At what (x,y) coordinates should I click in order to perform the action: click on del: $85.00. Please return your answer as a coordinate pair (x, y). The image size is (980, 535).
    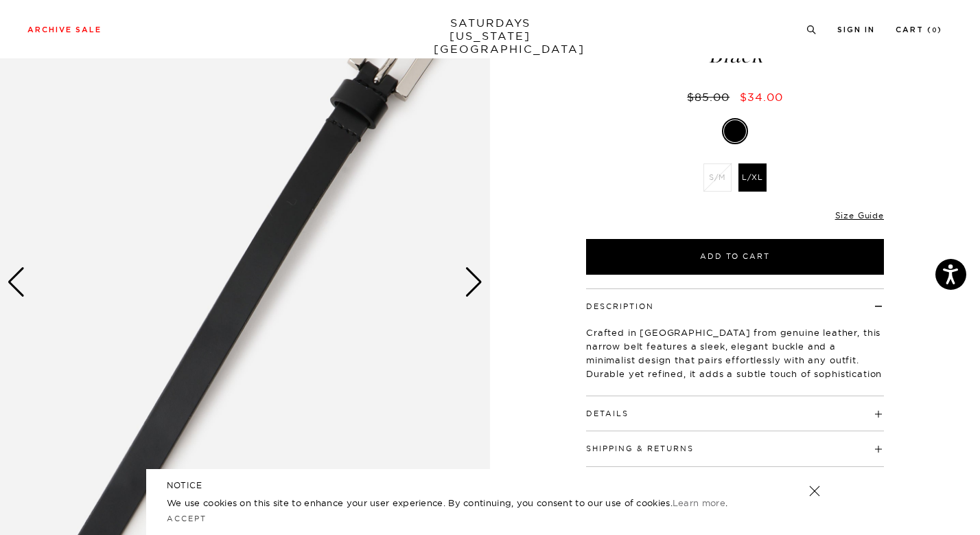
    Looking at the image, I should click on (711, 97).